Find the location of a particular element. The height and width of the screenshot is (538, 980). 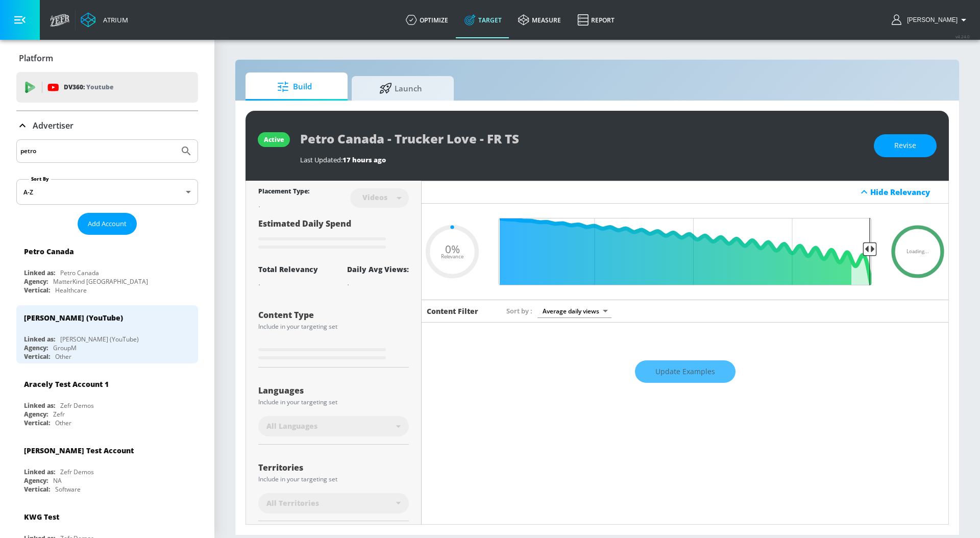

div: Atrium is located at coordinates (113, 20).